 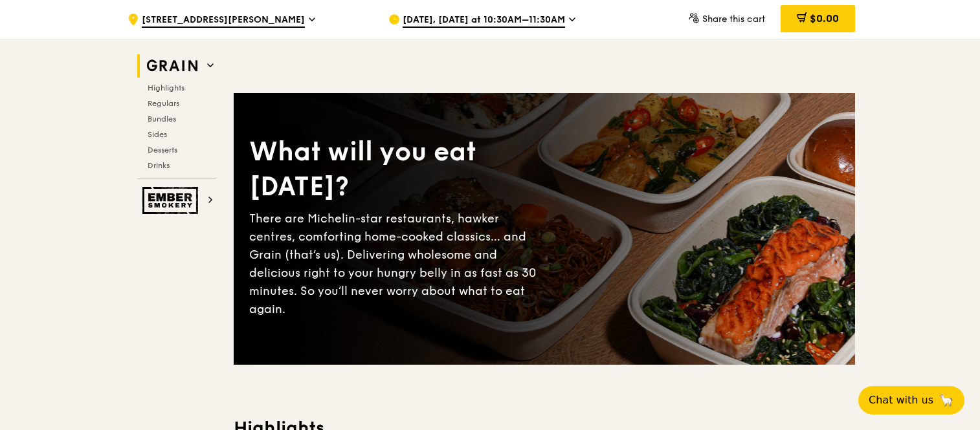 I want to click on img: Grain web logo, so click(x=172, y=66).